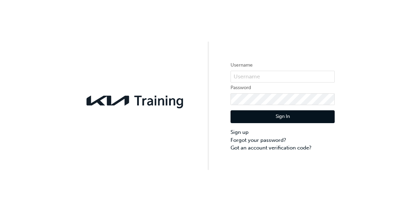  What do you see at coordinates (282, 148) in the screenshot?
I see `a: Got an account verification code?` at bounding box center [282, 148].